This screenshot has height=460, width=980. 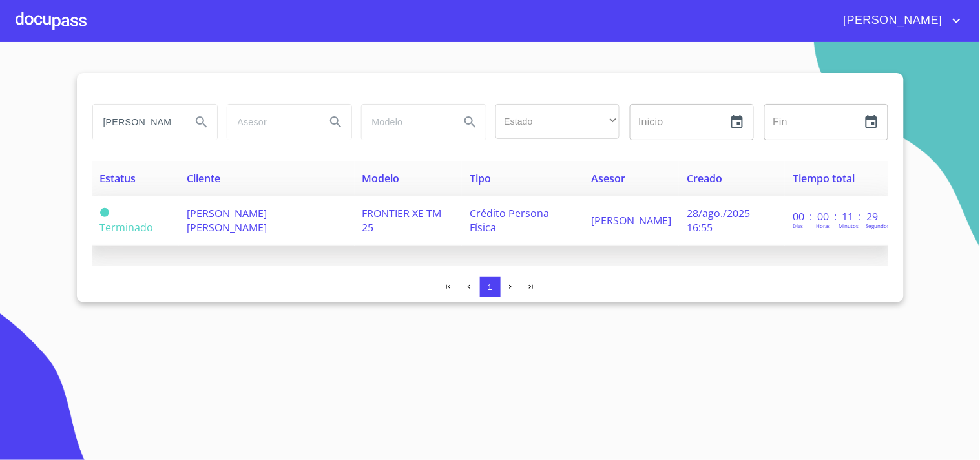 I want to click on span: Modelo, so click(x=381, y=179).